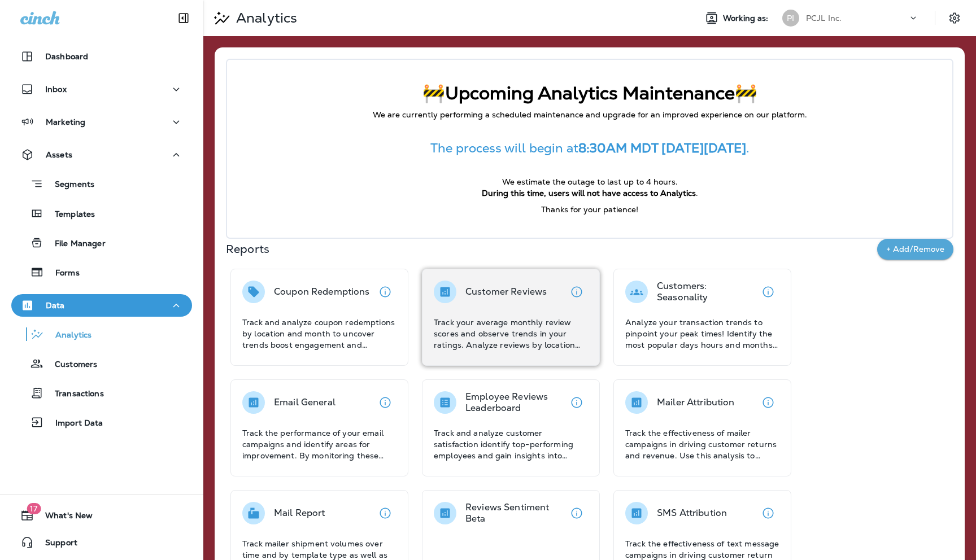 The width and height of the screenshot is (976, 560). Describe the element at coordinates (74, 395) in the screenshot. I see `p: Transactions` at that location.